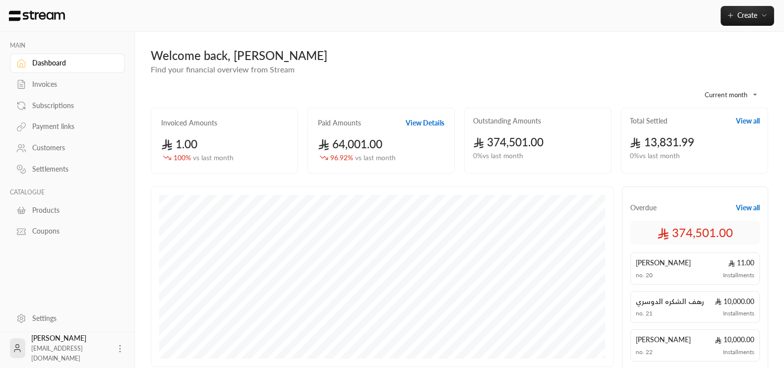 Image resolution: width=784 pixels, height=368 pixels. What do you see at coordinates (67, 318) in the screenshot?
I see `a: Settings` at bounding box center [67, 318].